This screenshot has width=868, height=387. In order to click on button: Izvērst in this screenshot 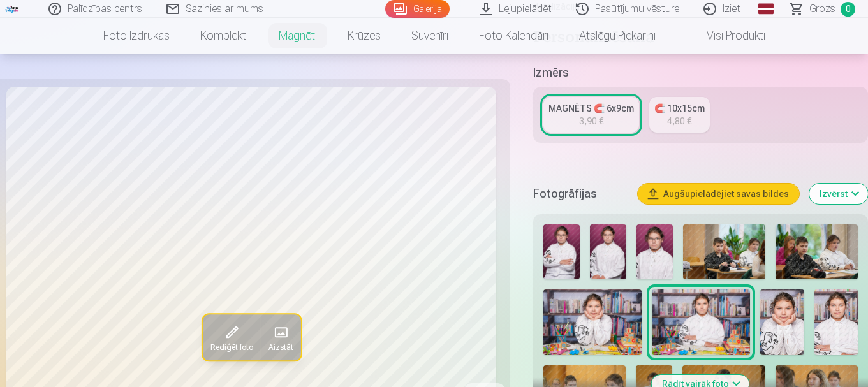, I will do `click(838, 194)`.